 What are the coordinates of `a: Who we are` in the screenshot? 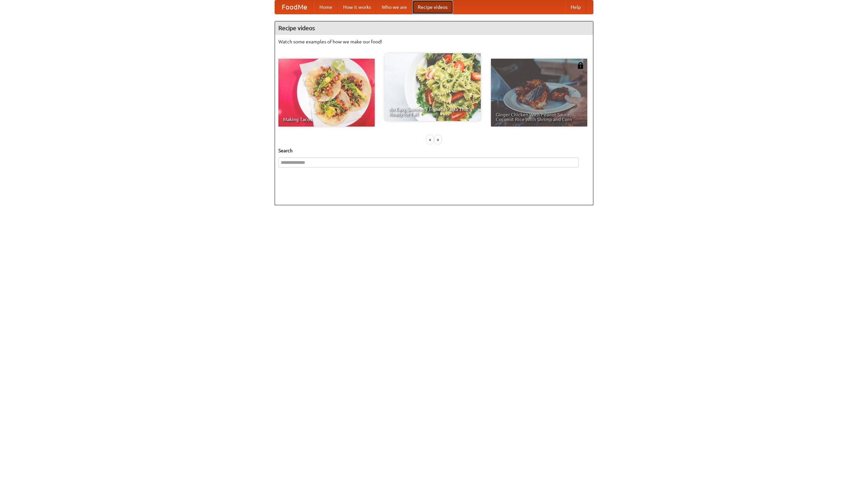 It's located at (394, 7).